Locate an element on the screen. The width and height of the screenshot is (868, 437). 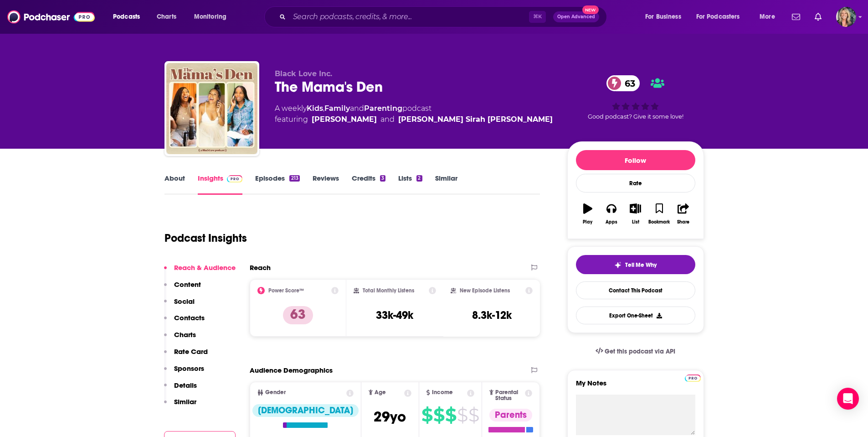
a: Charts is located at coordinates (166, 17).